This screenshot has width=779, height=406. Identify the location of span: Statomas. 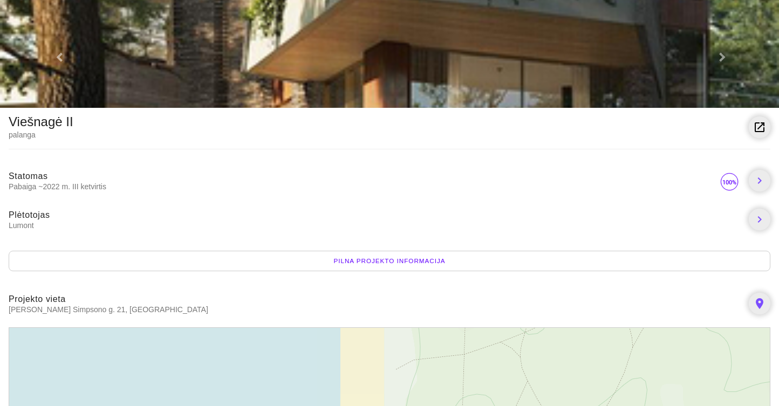
(28, 176).